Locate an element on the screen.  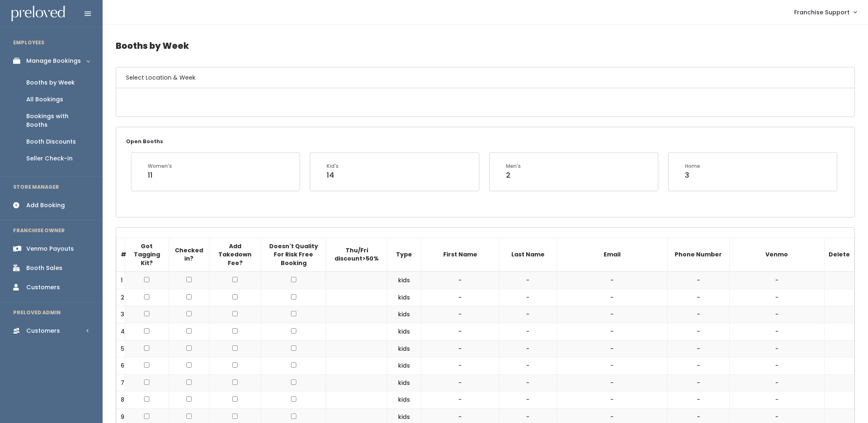
div: Add Booking is located at coordinates (45, 205).